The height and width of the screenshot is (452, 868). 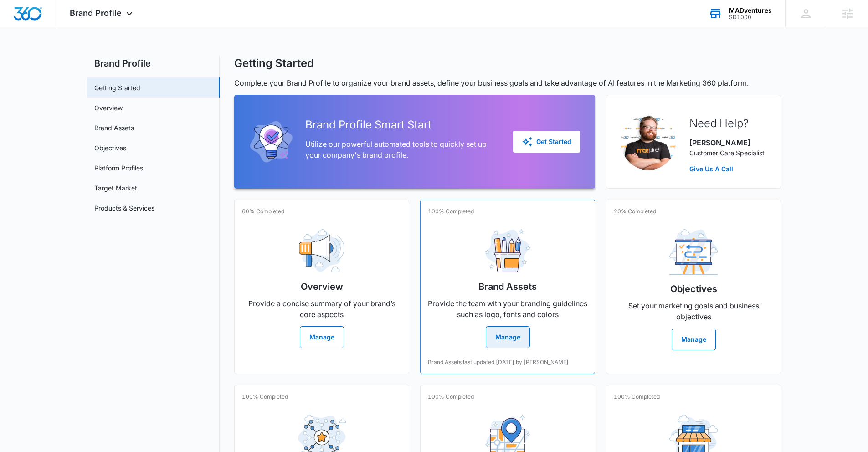 I want to click on h1: Getting Started, so click(x=274, y=63).